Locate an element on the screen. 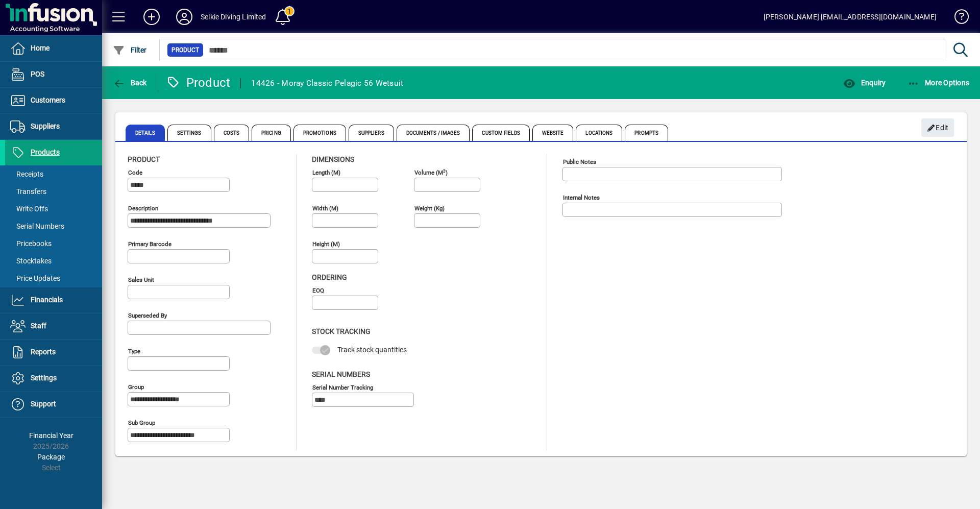  mat-label: Group is located at coordinates (136, 387).